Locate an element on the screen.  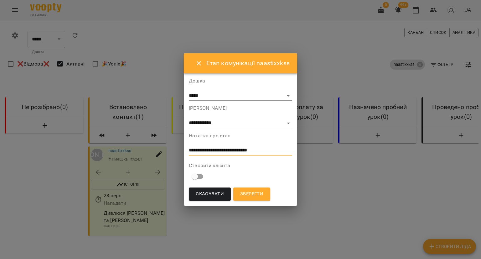
button: Зберегти is located at coordinates (252, 194).